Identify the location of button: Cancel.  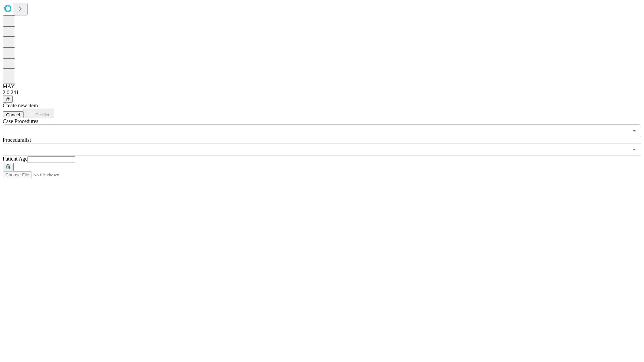
(13, 115).